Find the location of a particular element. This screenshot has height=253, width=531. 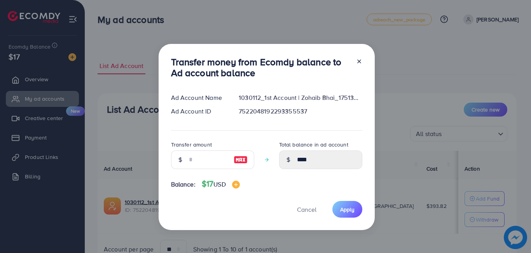

h4: $17 is located at coordinates (221, 184).